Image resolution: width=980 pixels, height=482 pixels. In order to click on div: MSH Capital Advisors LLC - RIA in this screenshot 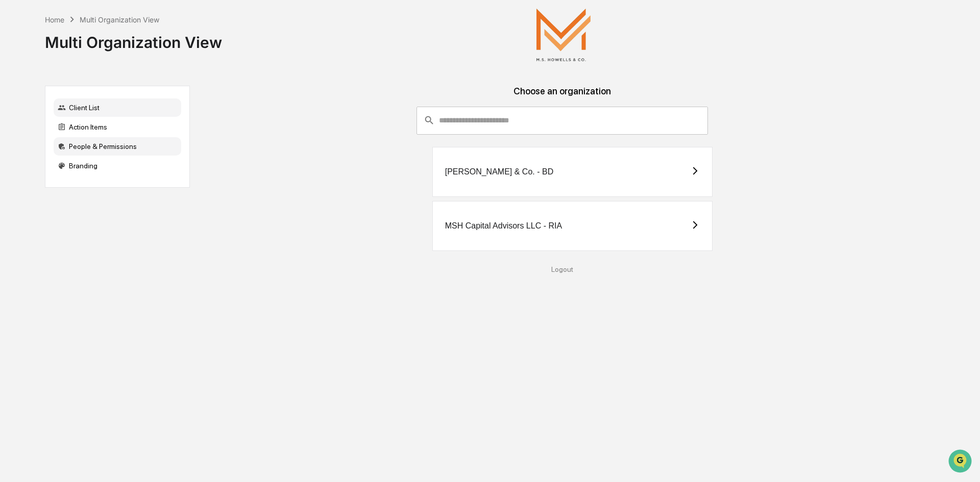, I will do `click(503, 226)`.